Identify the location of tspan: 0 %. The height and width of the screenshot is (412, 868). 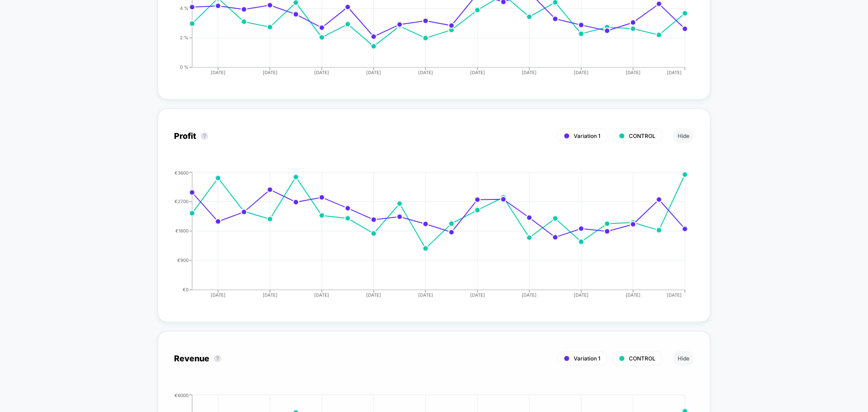
(184, 67).